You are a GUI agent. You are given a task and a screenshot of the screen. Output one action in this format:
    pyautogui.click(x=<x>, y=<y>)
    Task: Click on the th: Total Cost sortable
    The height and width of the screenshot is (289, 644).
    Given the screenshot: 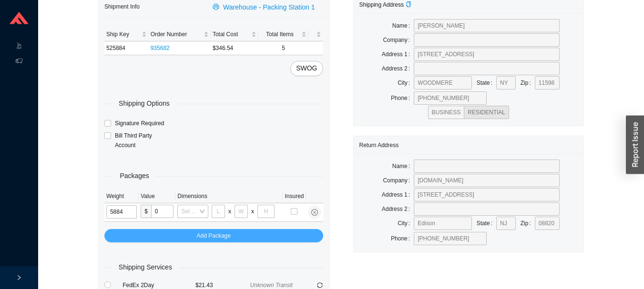 What is the action you would take?
    pyautogui.click(x=234, y=34)
    